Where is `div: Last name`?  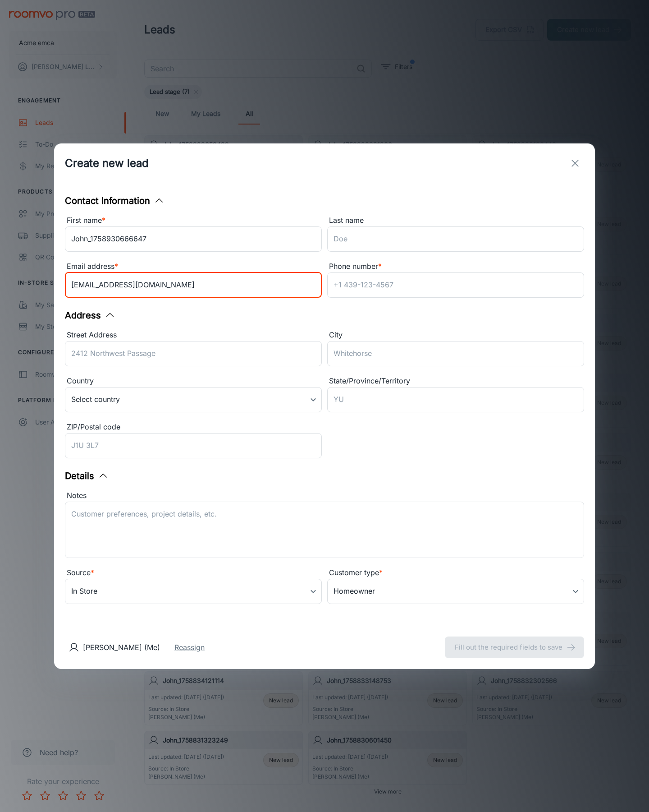
div: Last name is located at coordinates (456, 220).